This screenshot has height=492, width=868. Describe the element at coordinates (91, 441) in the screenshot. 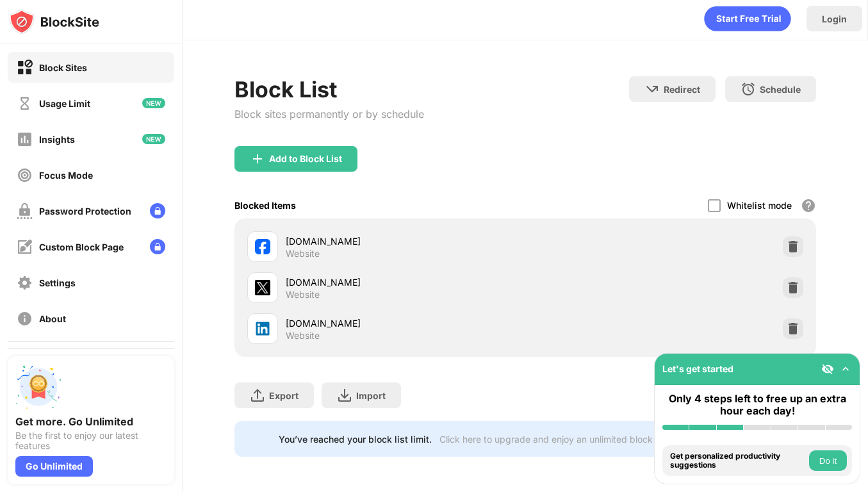

I see `div: Be the first to enjoy our latest features` at that location.